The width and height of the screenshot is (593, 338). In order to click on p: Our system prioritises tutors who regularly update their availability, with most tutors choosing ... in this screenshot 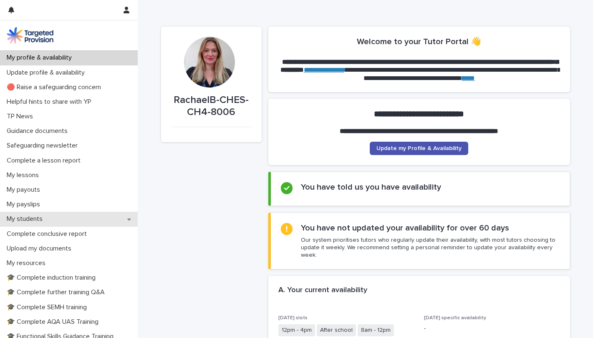, I will do `click(430, 248)`.